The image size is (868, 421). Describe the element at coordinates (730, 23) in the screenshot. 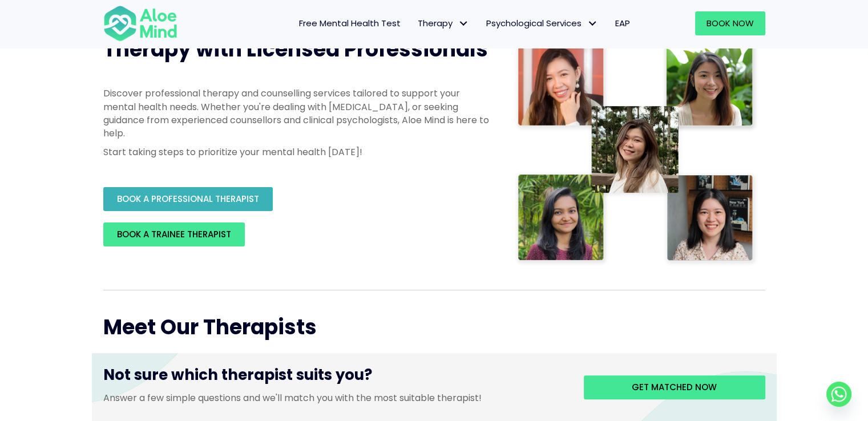

I see `a: Book Now` at that location.